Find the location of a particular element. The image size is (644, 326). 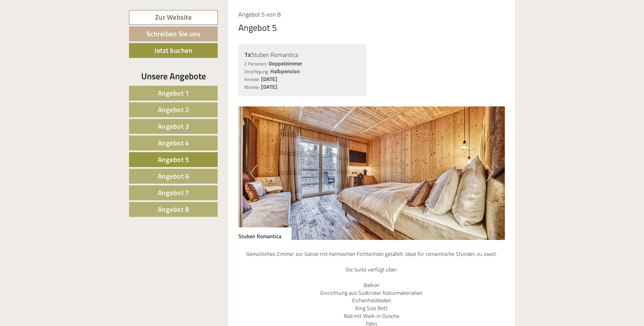

b: 1x is located at coordinates (247, 54).